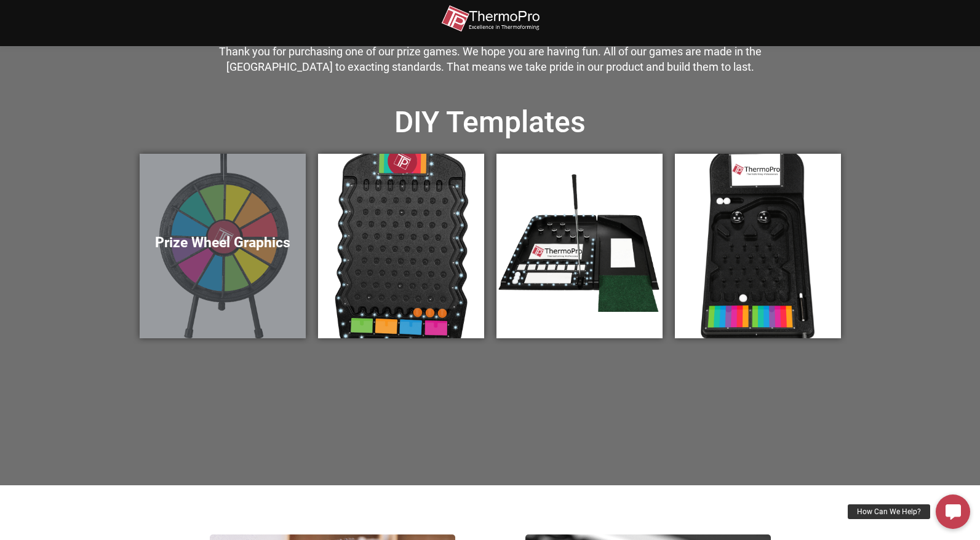 The height and width of the screenshot is (540, 980). I want to click on a: Prize Wheel Graphics, so click(222, 246).